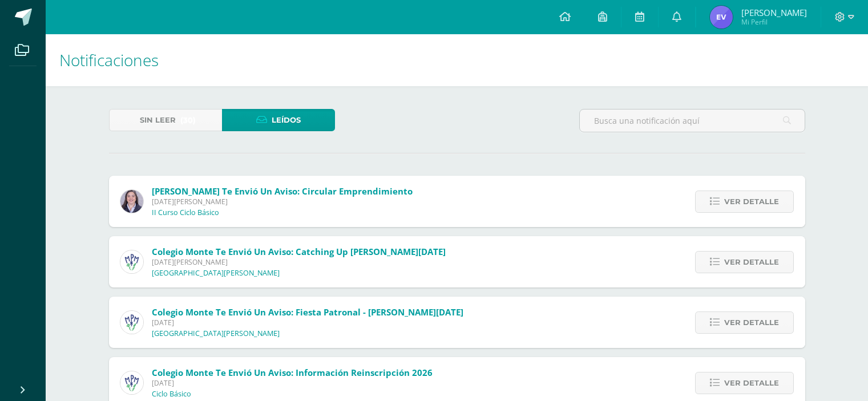 The width and height of the screenshot is (868, 401). I want to click on input: Busca una notificación aquí, so click(692, 121).